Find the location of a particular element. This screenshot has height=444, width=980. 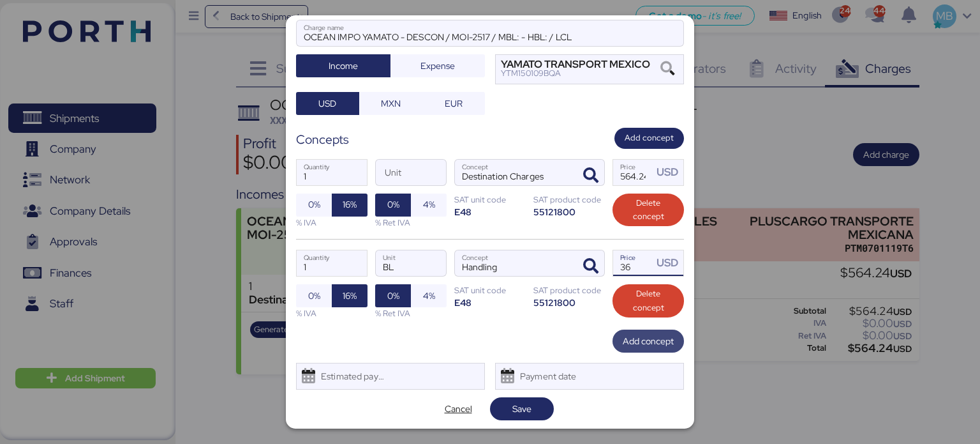

button: Cancel is located at coordinates (458, 408).